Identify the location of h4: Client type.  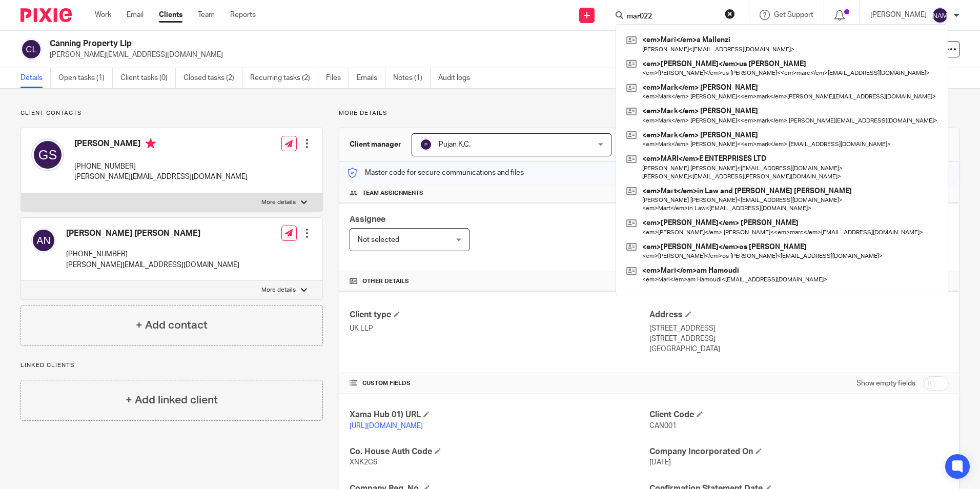
(500, 315).